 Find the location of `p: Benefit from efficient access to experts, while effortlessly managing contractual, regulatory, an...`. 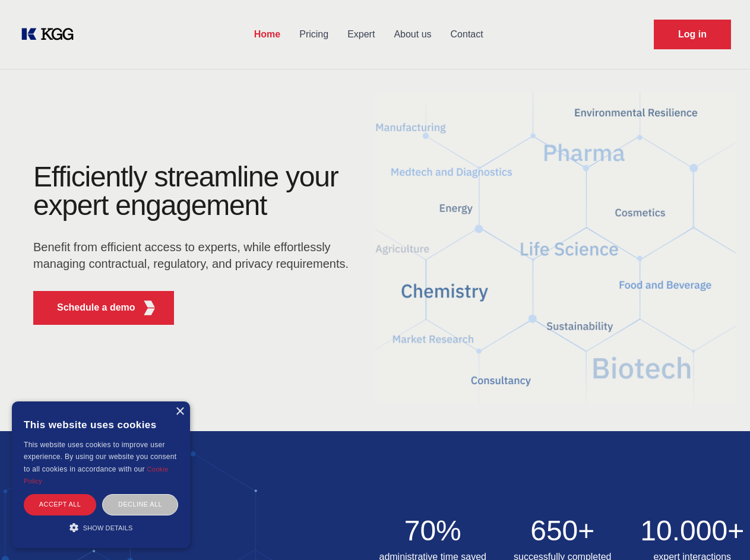

p: Benefit from efficient access to experts, while effortlessly managing contractual, regulatory, an... is located at coordinates (195, 255).